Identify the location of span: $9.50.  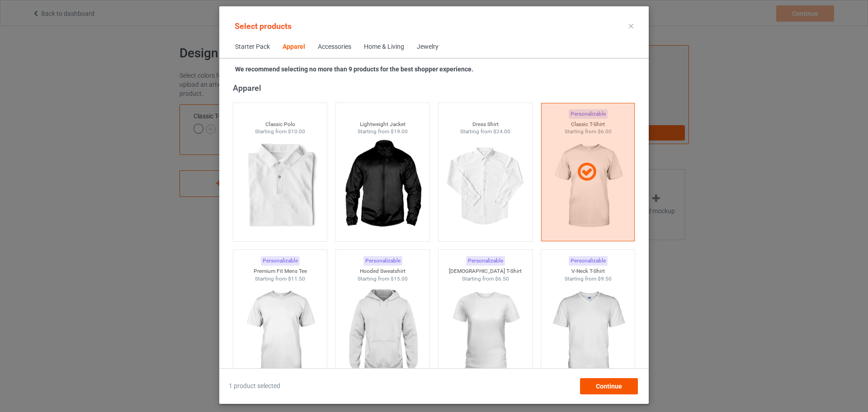
(604, 279).